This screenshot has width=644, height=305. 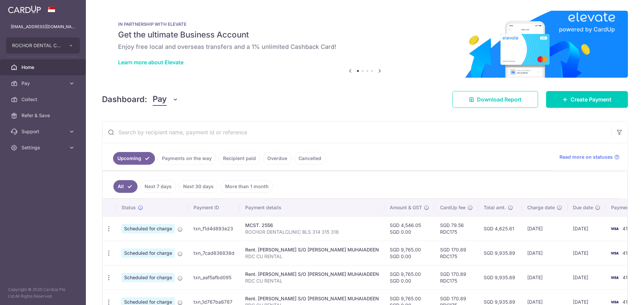 What do you see at coordinates (310, 158) in the screenshot?
I see `a: Cancelled` at bounding box center [310, 158].